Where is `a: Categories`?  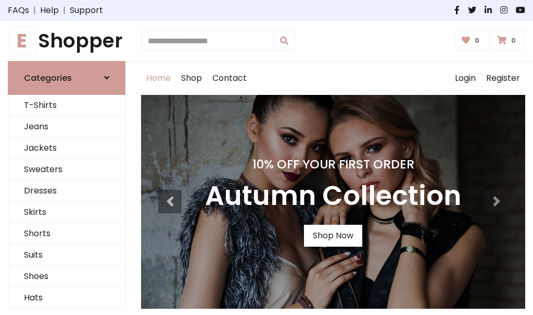
a: Categories is located at coordinates (67, 78).